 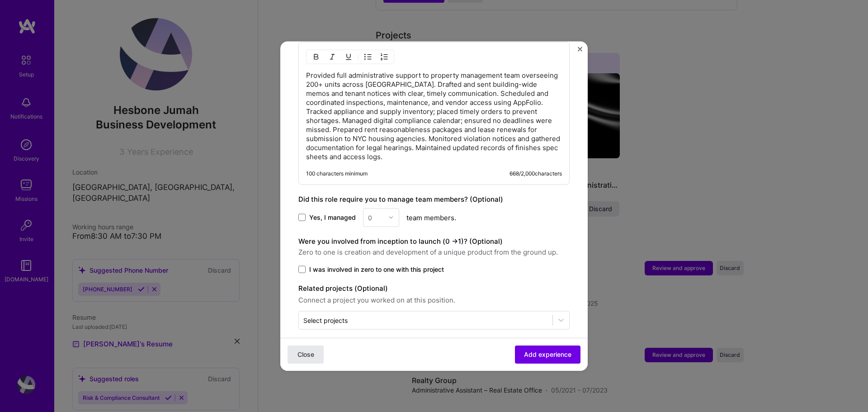 What do you see at coordinates (547, 355) in the screenshot?
I see `span: Add experience` at bounding box center [547, 355].